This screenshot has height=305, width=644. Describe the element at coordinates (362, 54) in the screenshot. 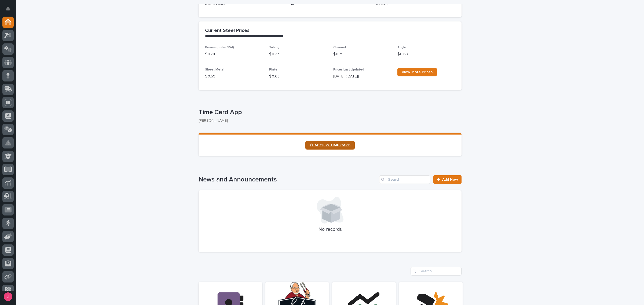

I see `p: $ 0.71` at that location.